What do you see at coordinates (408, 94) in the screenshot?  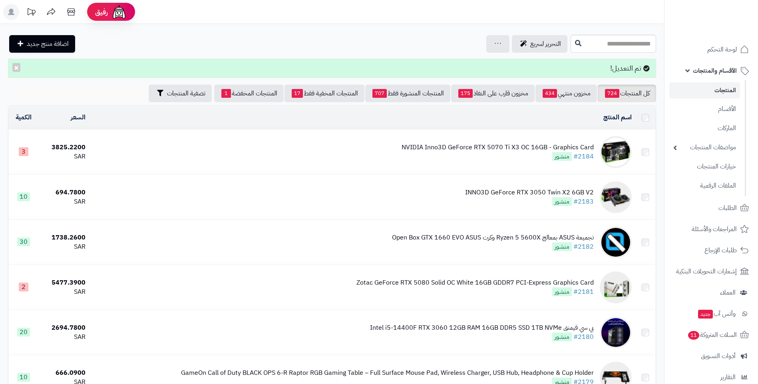 I see `a: المنتجات المنشورة فقط707` at bounding box center [408, 94].